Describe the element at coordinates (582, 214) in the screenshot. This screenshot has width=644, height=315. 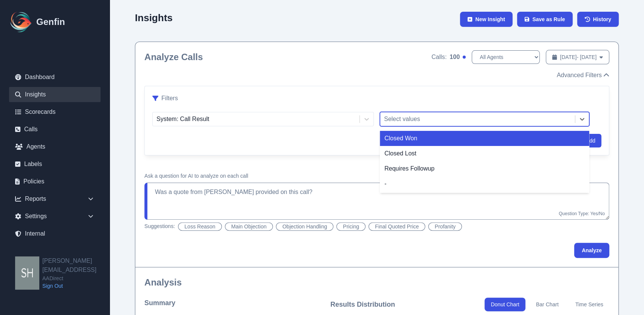
I see `span: Question Type: Yes/No` at that location.